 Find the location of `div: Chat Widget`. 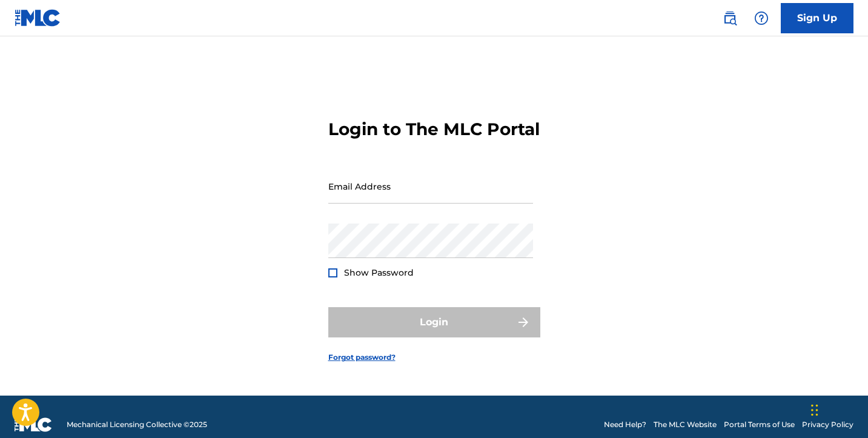

div: Chat Widget is located at coordinates (838, 409).